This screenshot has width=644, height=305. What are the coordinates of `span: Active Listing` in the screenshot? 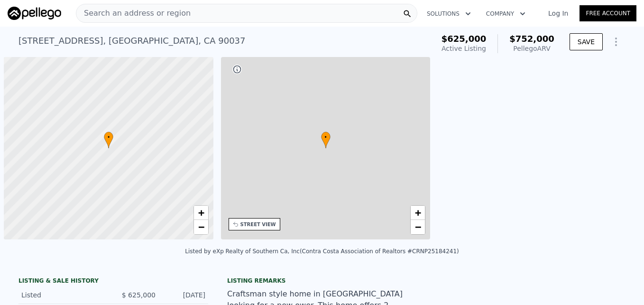 It's located at (464, 48).